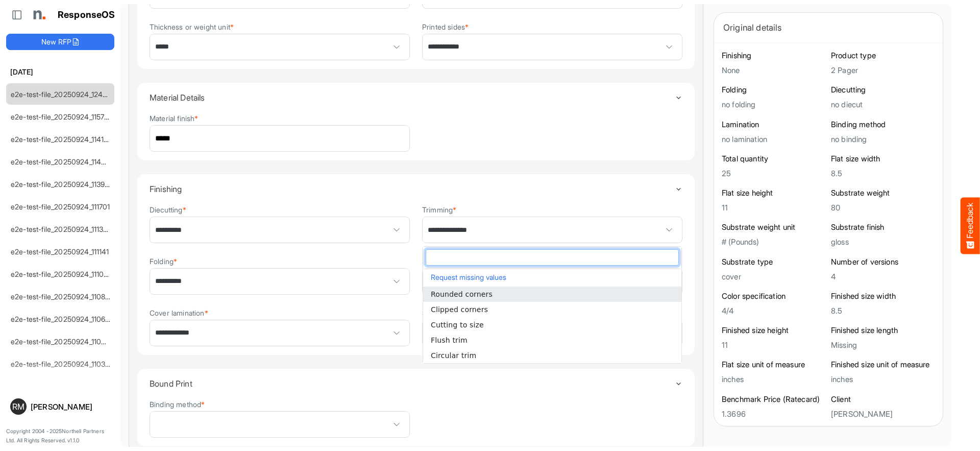  Describe the element at coordinates (62, 228) in the screenshot. I see `a: e2e-test-file_20250924_111359` at that location.